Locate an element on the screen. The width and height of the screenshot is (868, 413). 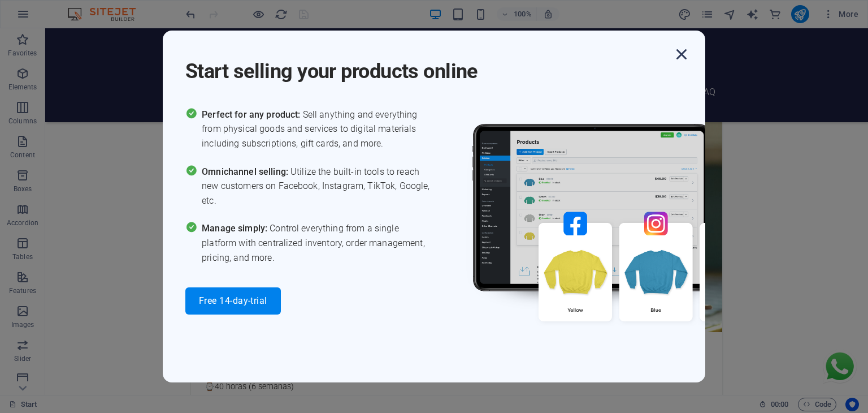
span: Control everything from a single platform with centralized inventory, order management, pricing, ... is located at coordinates (317, 243).